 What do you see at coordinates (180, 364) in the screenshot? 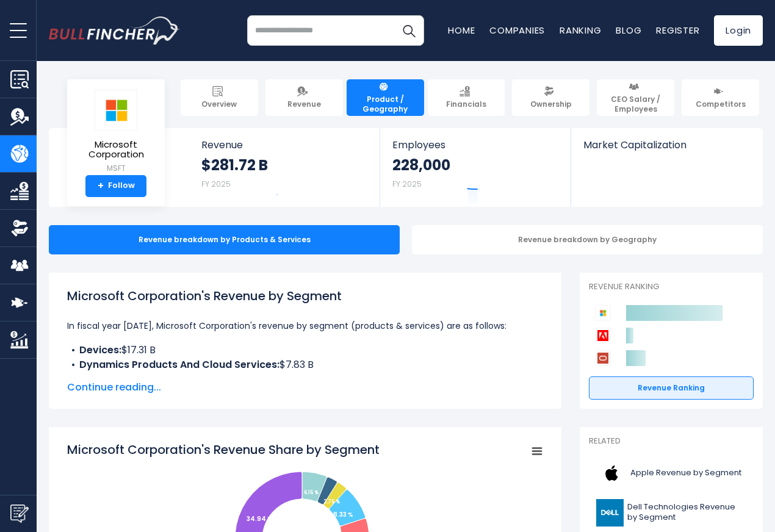
I see `b: Dynamics Products And Cloud Services:` at bounding box center [180, 364].